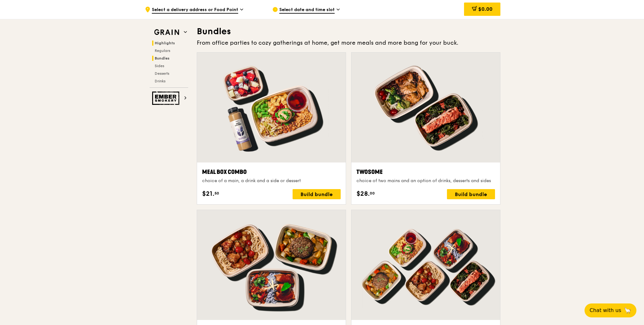 This screenshot has height=325, width=644. Describe the element at coordinates (166, 32) in the screenshot. I see `img: Grain web logo` at that location.